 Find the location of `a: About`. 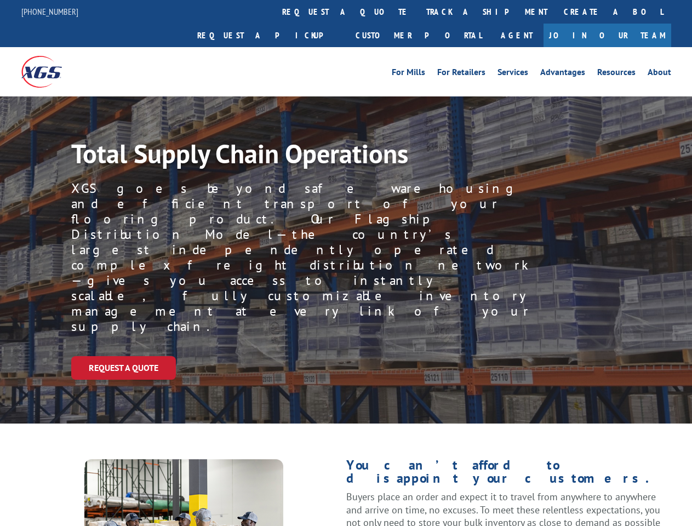

a: About is located at coordinates (659, 74).